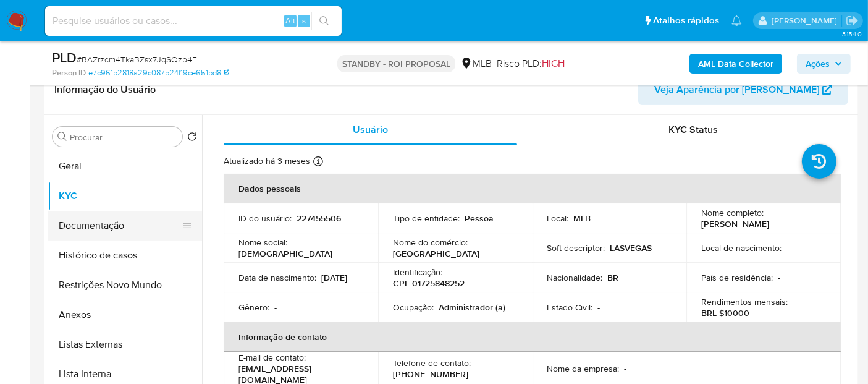  What do you see at coordinates (277, 278) in the screenshot?
I see `p: Data de nascimento :` at bounding box center [277, 278].